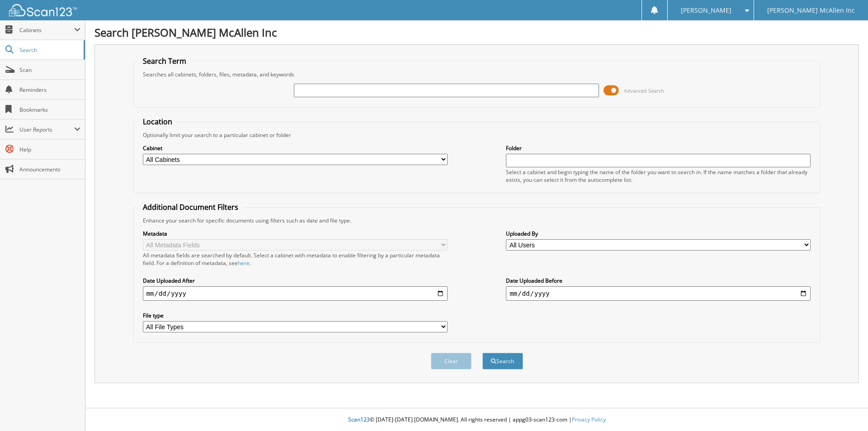  I want to click on legend: Location, so click(158, 121).